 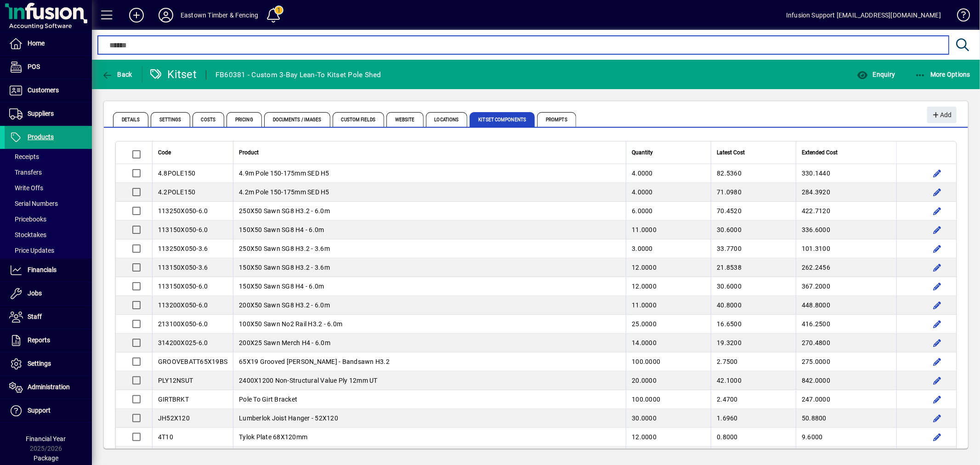 I want to click on td: 250X50 Sawn SG8 H3.2 - 3.6m, so click(x=429, y=249).